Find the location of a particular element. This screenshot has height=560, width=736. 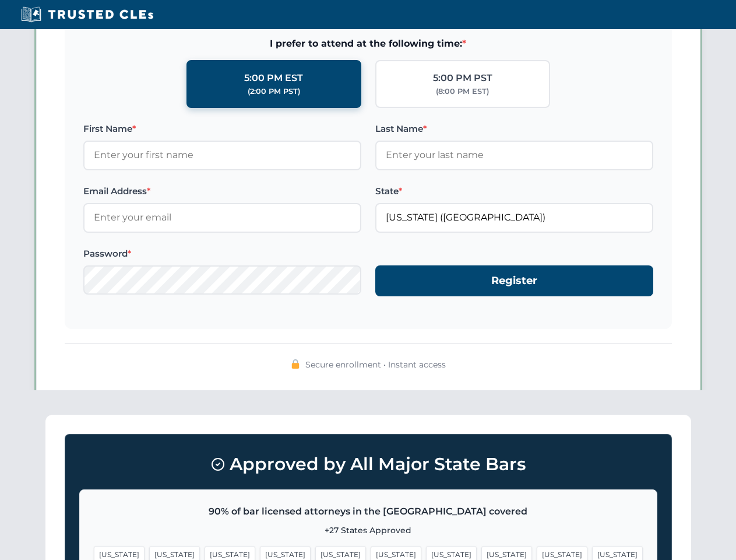

p: +27 States Approved is located at coordinates (369, 530).